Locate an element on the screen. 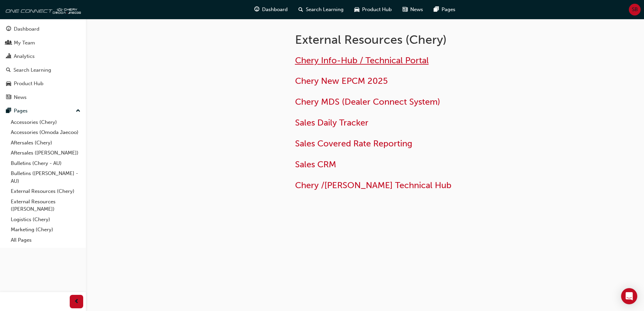 The height and width of the screenshot is (311, 644). span: people-icon is located at coordinates (9, 43).